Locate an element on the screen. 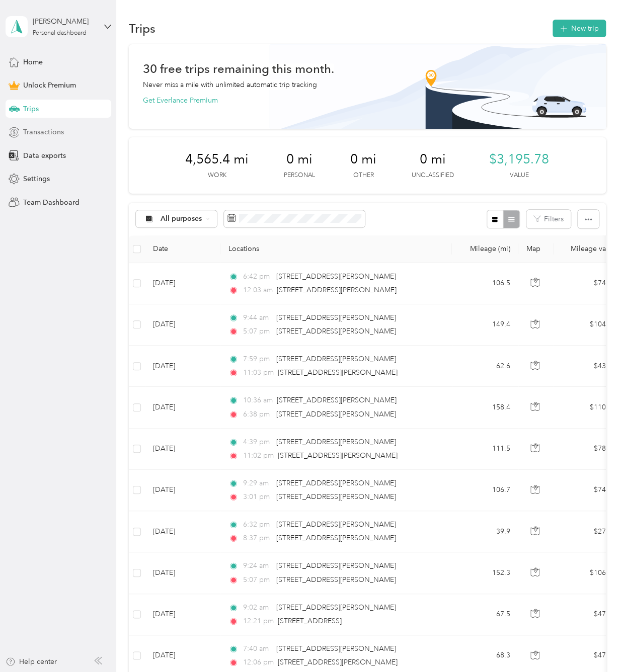 This screenshot has height=672, width=623. p: Work is located at coordinates (217, 175).